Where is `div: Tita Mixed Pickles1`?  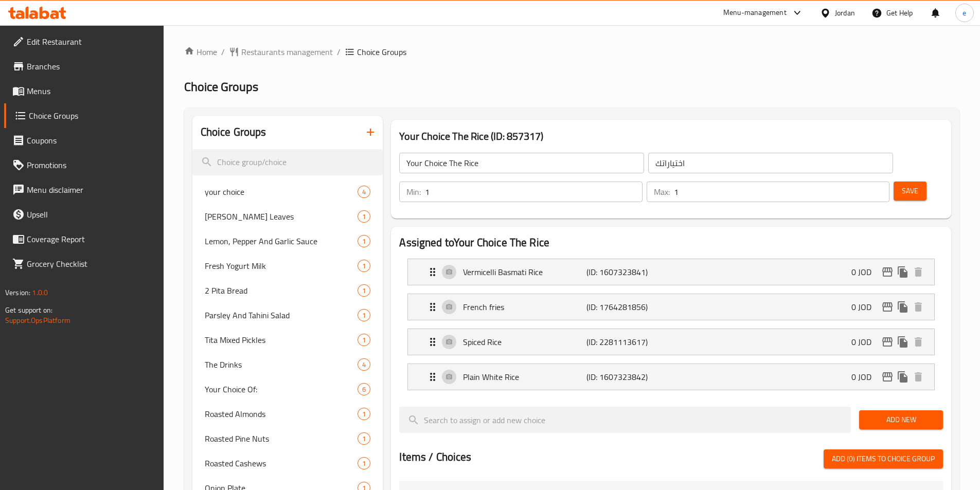 div: Tita Mixed Pickles1 is located at coordinates (288, 340).